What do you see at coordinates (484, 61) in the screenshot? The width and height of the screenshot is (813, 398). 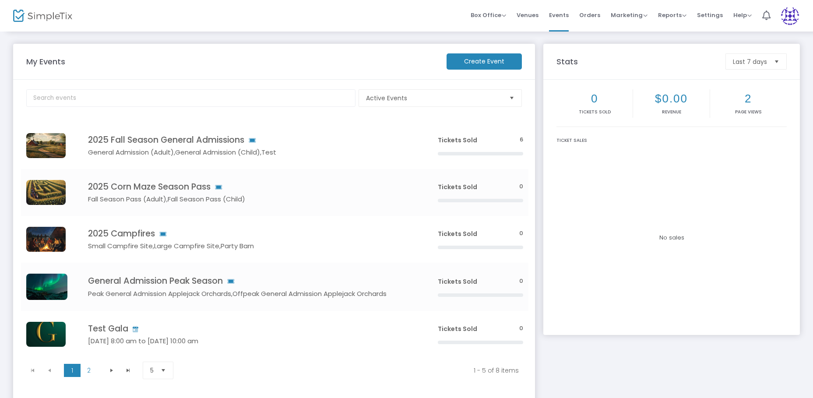 I see `m-button: Create Event` at bounding box center [484, 61].